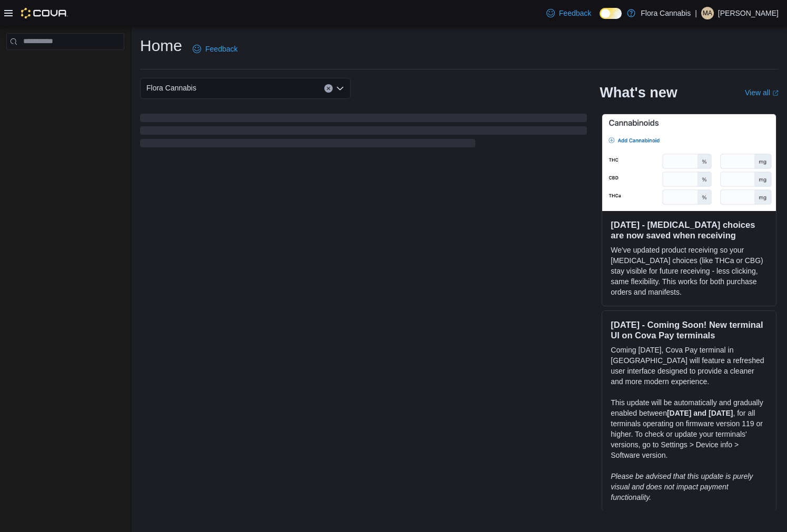 The height and width of the screenshot is (532, 787). What do you see at coordinates (329, 88) in the screenshot?
I see `button: Clear input` at bounding box center [329, 88].